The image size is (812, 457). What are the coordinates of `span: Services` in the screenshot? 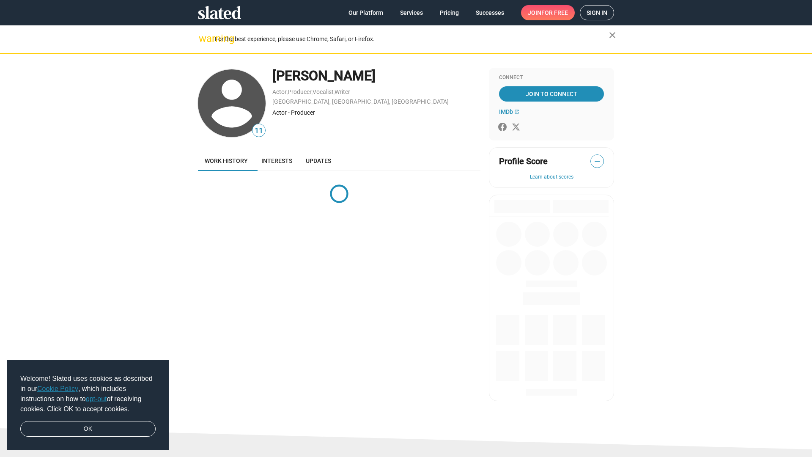 It's located at (411, 13).